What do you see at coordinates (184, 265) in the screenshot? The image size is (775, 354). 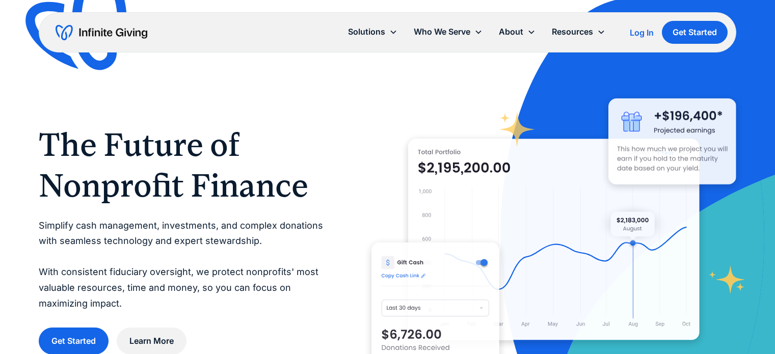 I see `p: Simplify cash management, investments, and complex donations with seamless technology and expert ...` at bounding box center [184, 265].